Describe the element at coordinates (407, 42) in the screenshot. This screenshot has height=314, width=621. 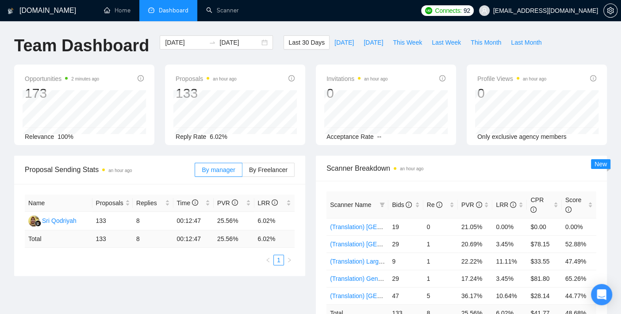
I see `span: This Week` at that location.